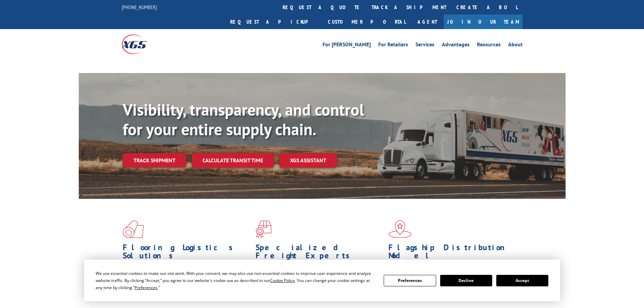 This screenshot has width=644, height=308. What do you see at coordinates (425, 45) in the screenshot?
I see `a: Services` at bounding box center [425, 45].